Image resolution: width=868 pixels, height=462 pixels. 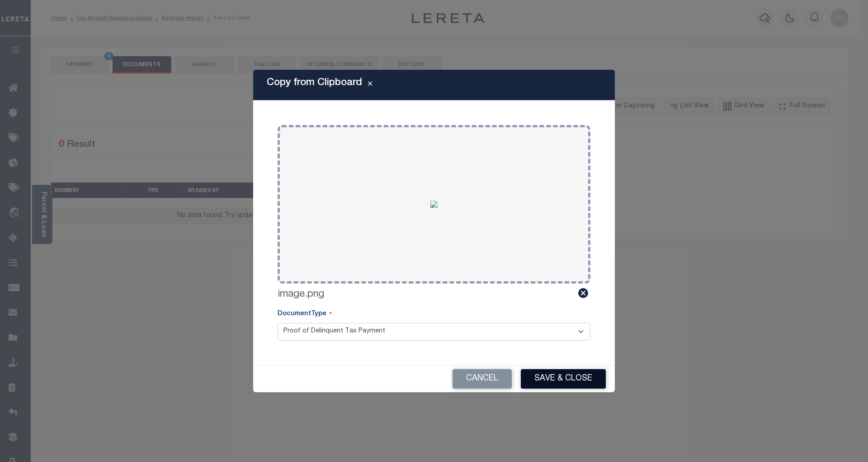 What do you see at coordinates (314, 83) in the screenshot?
I see `h5: Copy from Clipboard` at bounding box center [314, 83].